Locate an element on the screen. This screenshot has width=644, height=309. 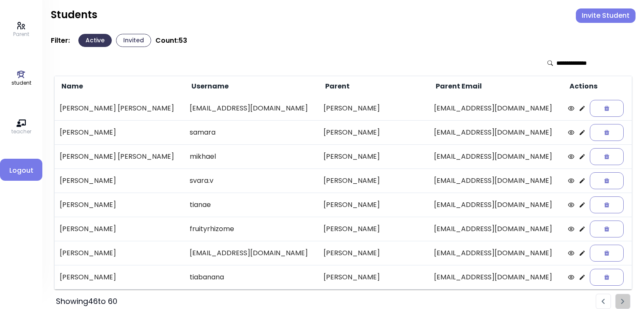
h2: Students is located at coordinates (74, 15).